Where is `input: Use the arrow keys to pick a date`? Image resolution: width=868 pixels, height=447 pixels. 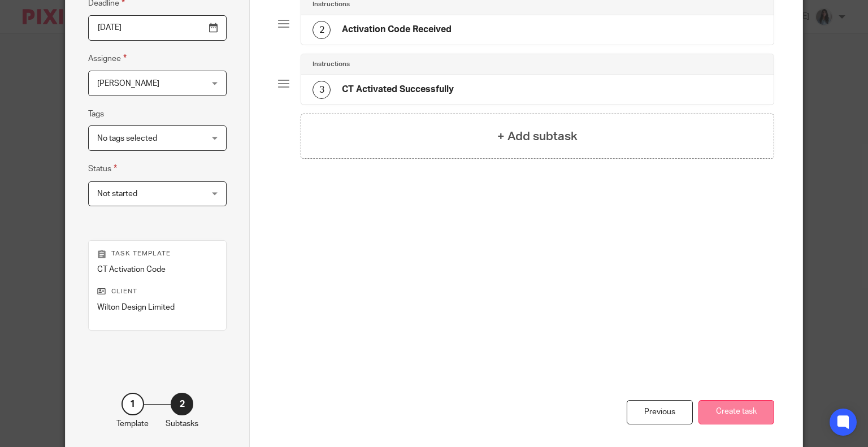 input: Use the arrow keys to pick a date is located at coordinates (157, 28).